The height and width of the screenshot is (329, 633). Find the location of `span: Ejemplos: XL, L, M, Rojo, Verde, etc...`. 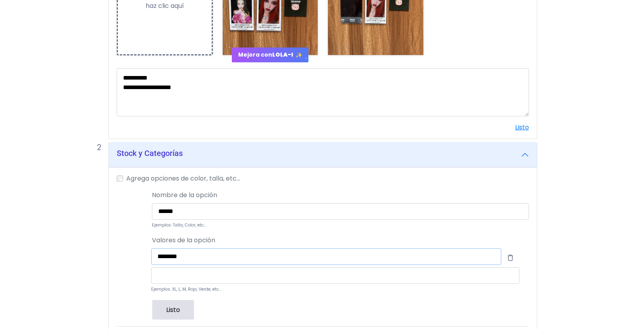

span: Ejemplos: XL, L, M, Rojo, Verde, etc... is located at coordinates (186, 289).